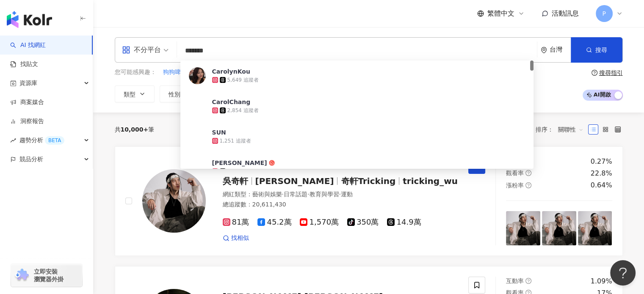 The width and height of the screenshot is (644, 294). Describe the element at coordinates (268, 194) in the screenshot. I see `span: 藝術與娛樂` at that location.